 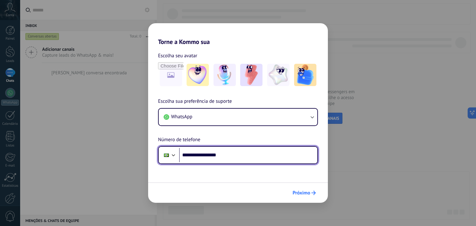 I want to click on h2: Torne a Kommo sua, so click(x=238, y=34).